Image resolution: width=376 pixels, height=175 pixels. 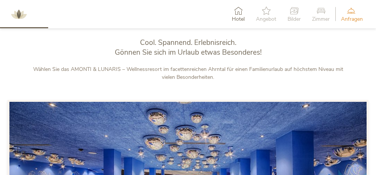 I want to click on span: Angebot, so click(x=266, y=19).